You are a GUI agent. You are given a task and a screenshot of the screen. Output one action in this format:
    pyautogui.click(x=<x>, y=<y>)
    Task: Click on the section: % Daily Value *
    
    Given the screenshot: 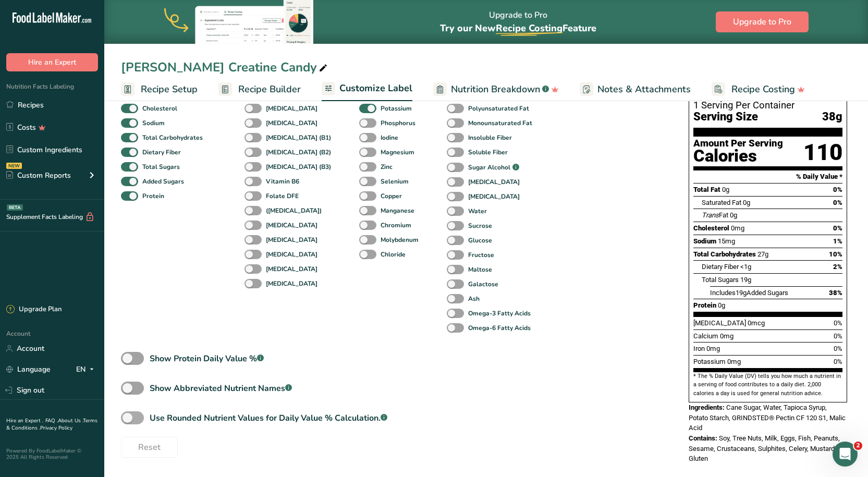 What is the action you would take?
    pyautogui.click(x=768, y=177)
    